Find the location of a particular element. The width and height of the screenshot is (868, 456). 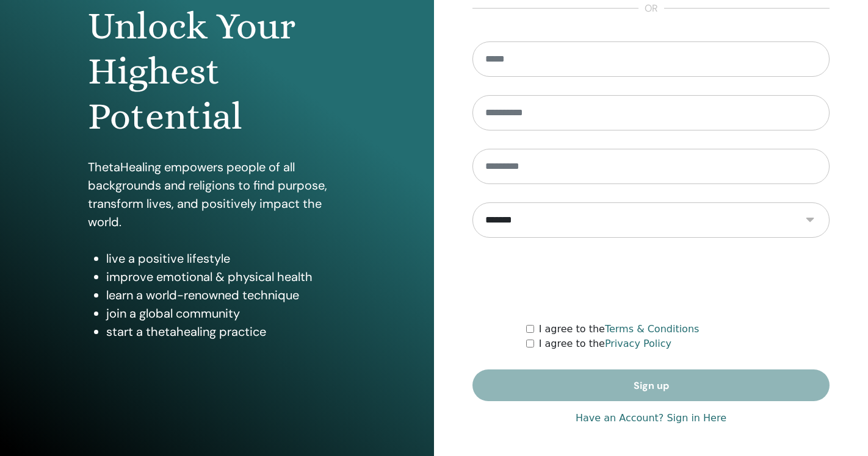

li: start a thetahealing practice is located at coordinates (226, 331).